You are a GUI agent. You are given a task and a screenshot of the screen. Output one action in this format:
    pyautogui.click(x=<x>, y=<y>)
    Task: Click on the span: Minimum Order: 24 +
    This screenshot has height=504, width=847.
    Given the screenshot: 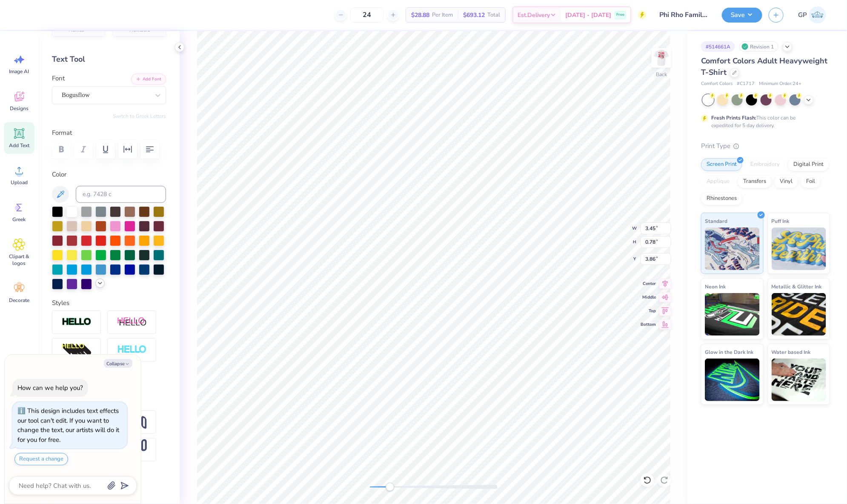 What is the action you would take?
    pyautogui.click(x=780, y=84)
    